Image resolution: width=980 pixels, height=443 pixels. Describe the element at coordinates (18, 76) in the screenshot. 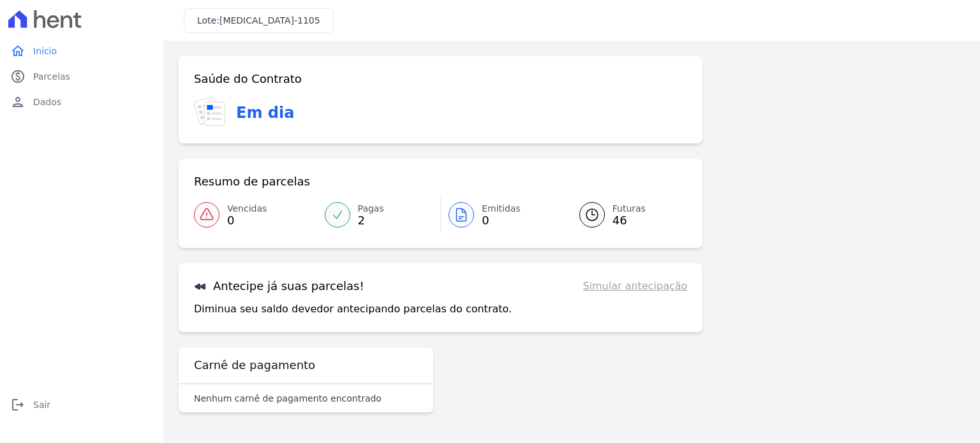

I see `i: paid` at that location.